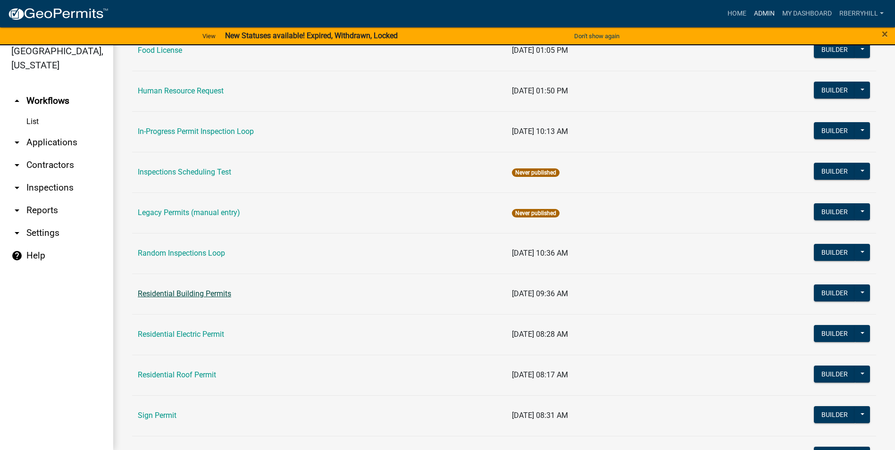 This screenshot has height=450, width=895. What do you see at coordinates (177, 374) in the screenshot?
I see `a: Residential Roof Permit` at bounding box center [177, 374].